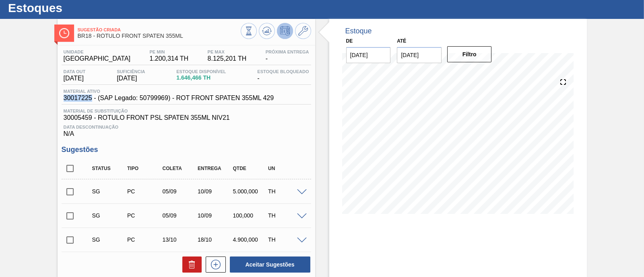 This screenshot has width=644, height=277. What do you see at coordinates (469, 54) in the screenshot?
I see `button: Filtro` at bounding box center [469, 54].